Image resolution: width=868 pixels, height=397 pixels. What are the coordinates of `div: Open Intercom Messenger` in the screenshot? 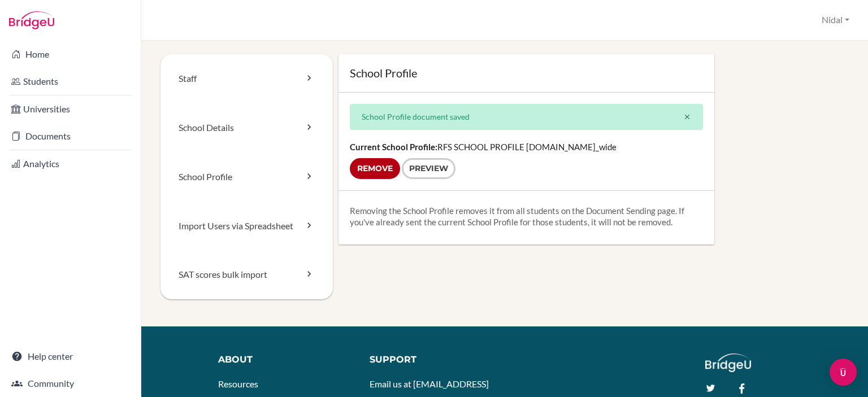 It's located at (844, 373).